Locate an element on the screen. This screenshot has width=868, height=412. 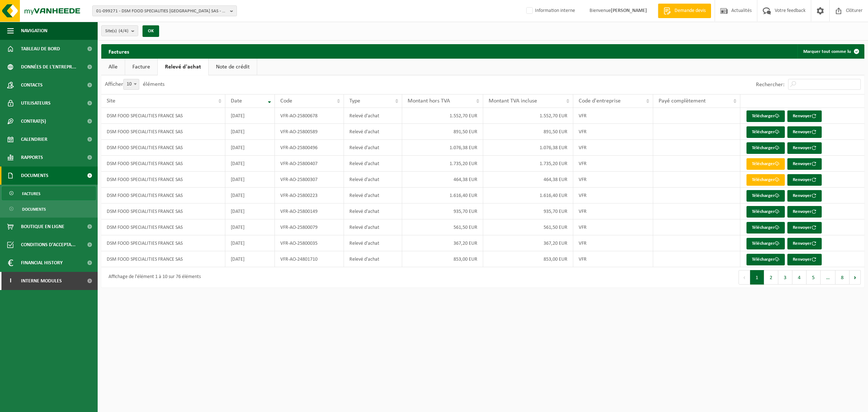
a: Documents is located at coordinates (49, 209).